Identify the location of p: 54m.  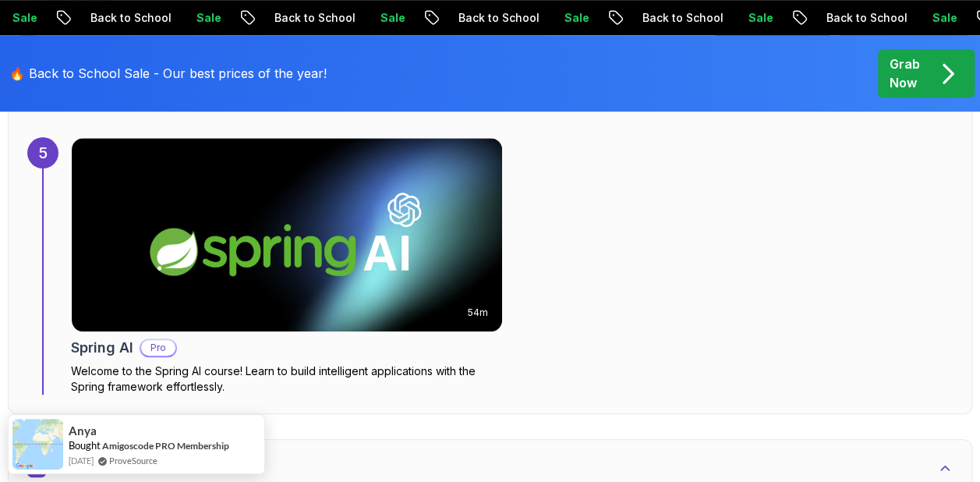
(478, 313).